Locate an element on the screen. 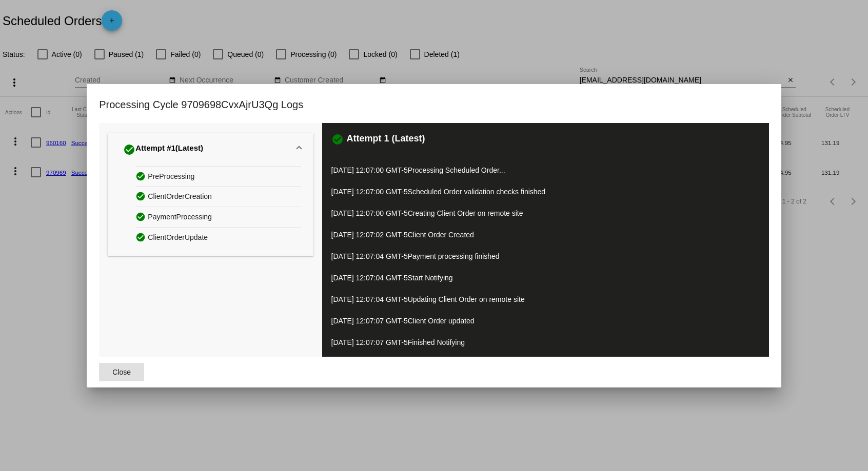 The width and height of the screenshot is (868, 471). span: PaymentProcessing is located at coordinates (180, 217).